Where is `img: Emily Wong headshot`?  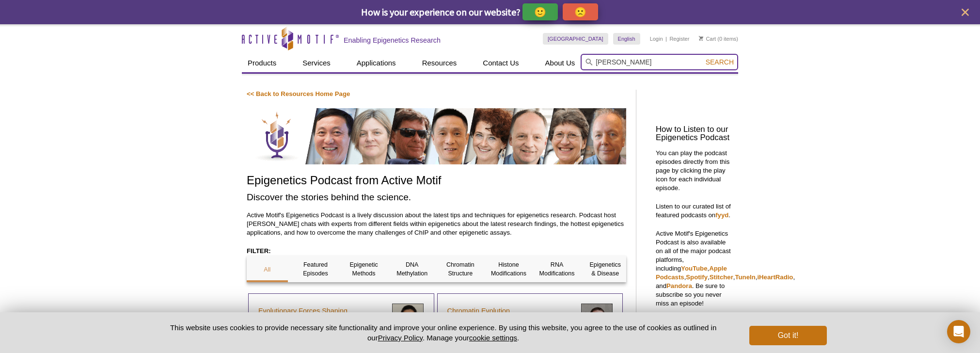
img: Emily Wong headshot is located at coordinates (407, 319).